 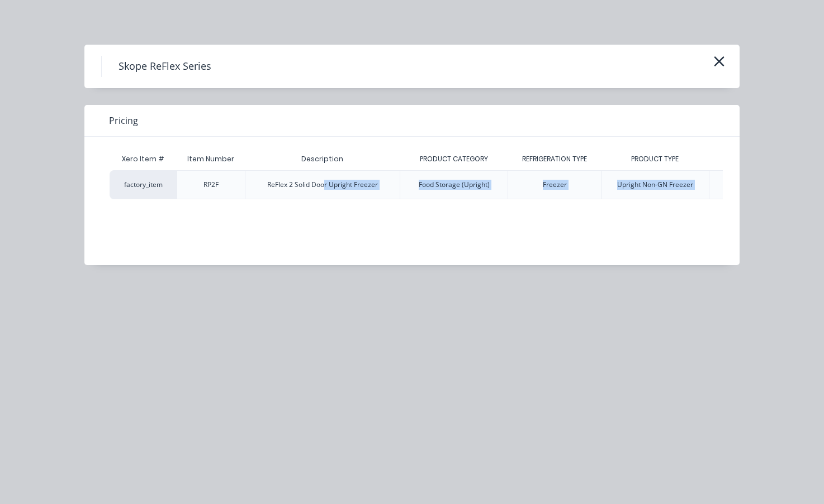 I want to click on div: Freezer, so click(x=554, y=185).